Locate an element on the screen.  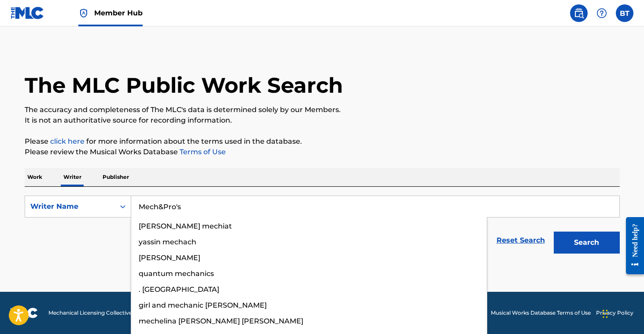
div: Need help? is located at coordinates (16, 30).